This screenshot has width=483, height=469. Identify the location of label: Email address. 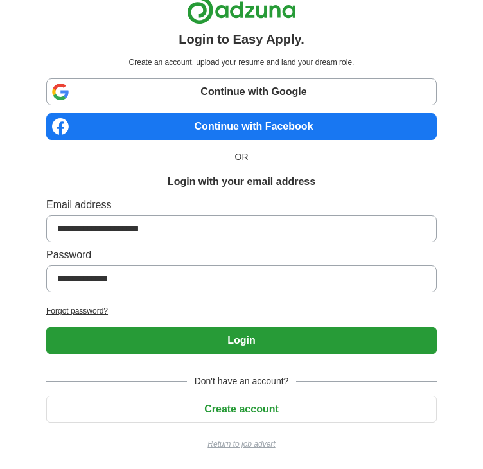
(242, 205).